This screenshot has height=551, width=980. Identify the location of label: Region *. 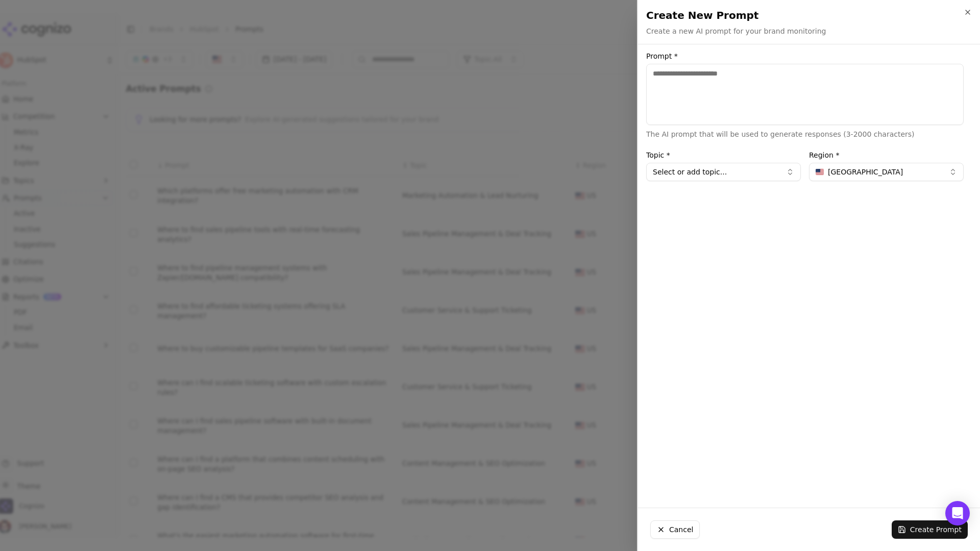
(886, 155).